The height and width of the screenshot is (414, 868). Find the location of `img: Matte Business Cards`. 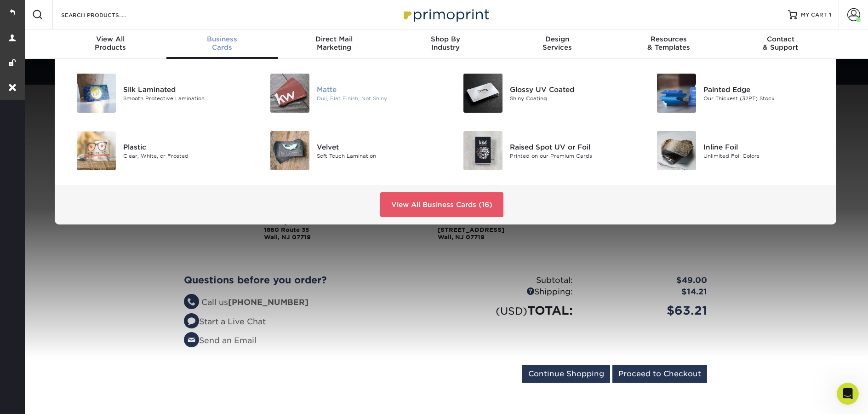

img: Matte Business Cards is located at coordinates (290, 93).